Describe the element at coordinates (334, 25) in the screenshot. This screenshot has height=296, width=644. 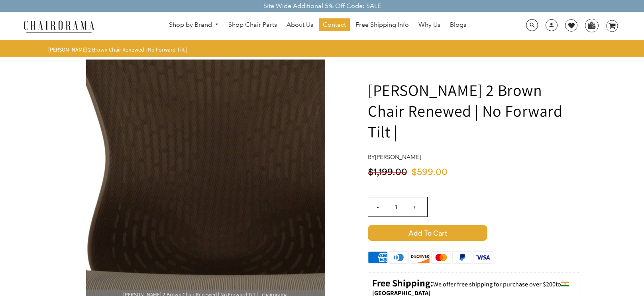
I see `a: Contact` at that location.